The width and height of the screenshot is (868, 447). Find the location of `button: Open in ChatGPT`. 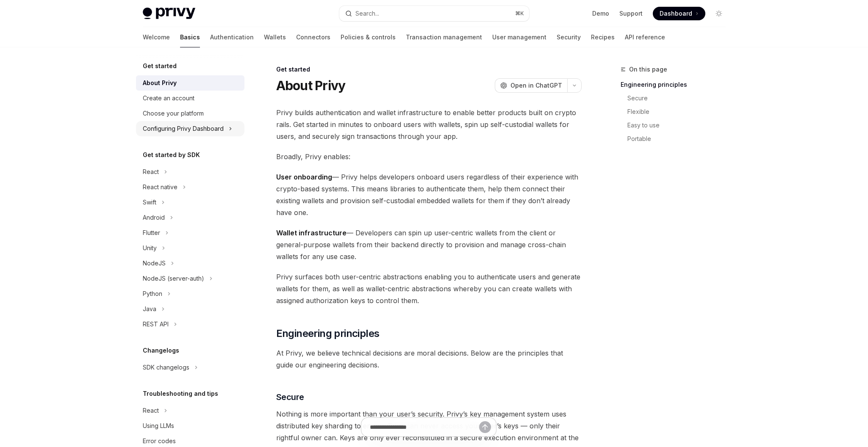

button: Open in ChatGPT is located at coordinates (531, 85).